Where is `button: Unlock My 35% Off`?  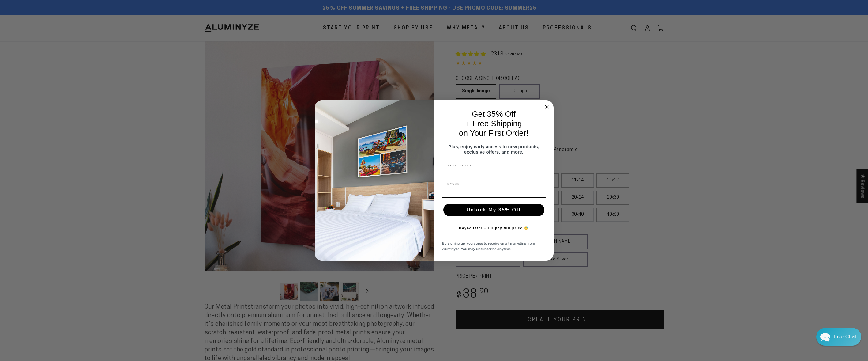
button: Unlock My 35% Off is located at coordinates (494, 210).